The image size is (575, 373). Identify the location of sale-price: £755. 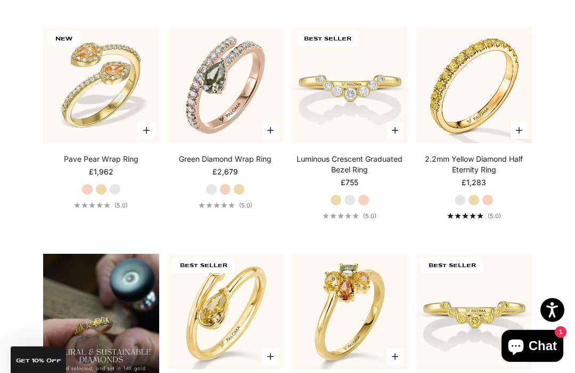
(349, 183).